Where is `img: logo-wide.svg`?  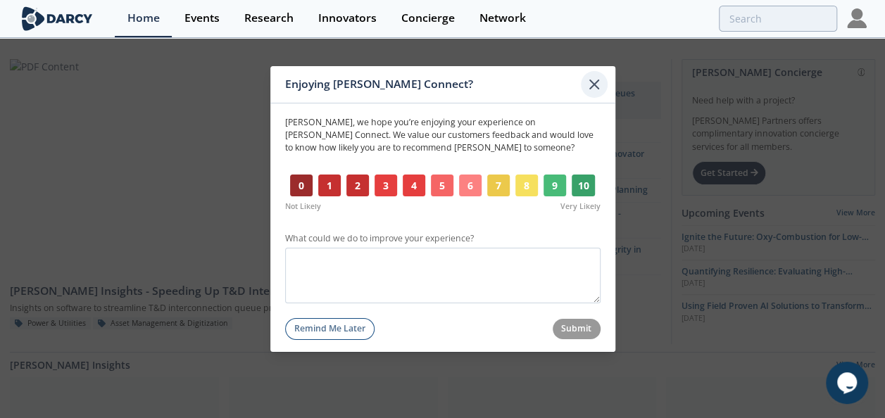 img: logo-wide.svg is located at coordinates (57, 18).